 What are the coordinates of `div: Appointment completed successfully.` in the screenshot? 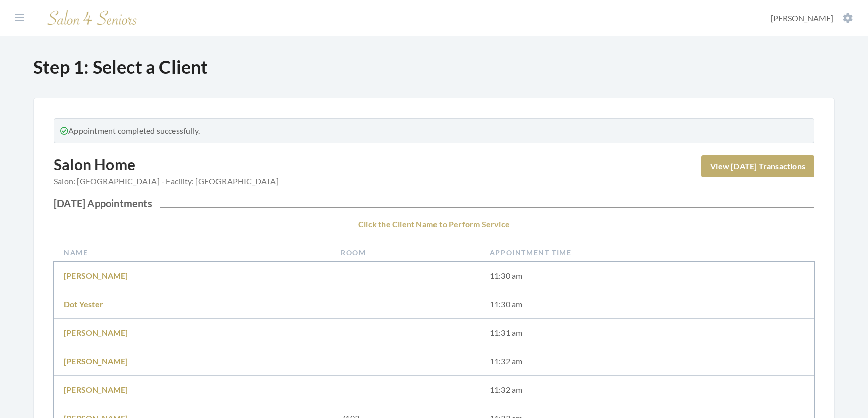 It's located at (434, 130).